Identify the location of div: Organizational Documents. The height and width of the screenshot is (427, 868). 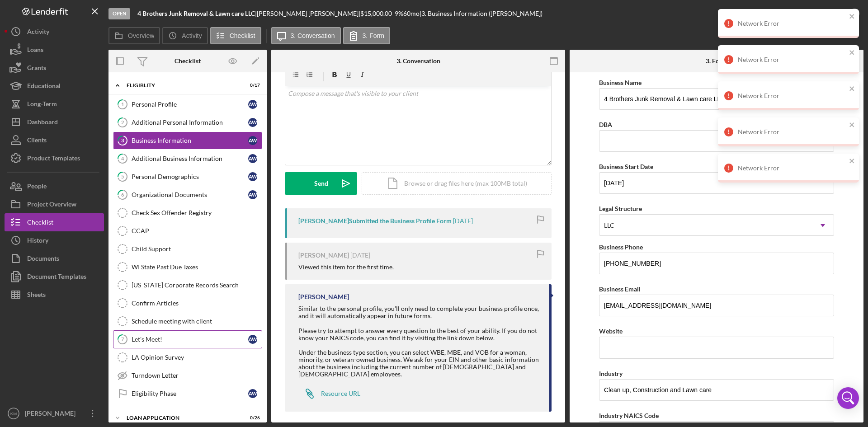
(190, 194).